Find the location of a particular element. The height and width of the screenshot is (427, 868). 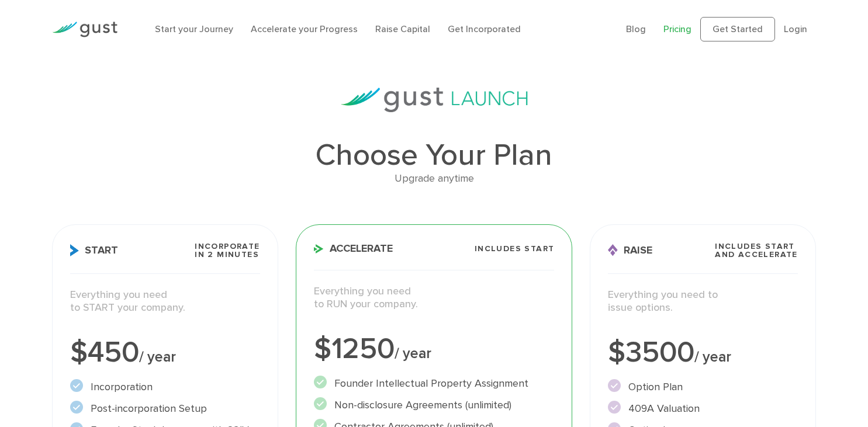

span: Includes START is located at coordinates (515, 249).